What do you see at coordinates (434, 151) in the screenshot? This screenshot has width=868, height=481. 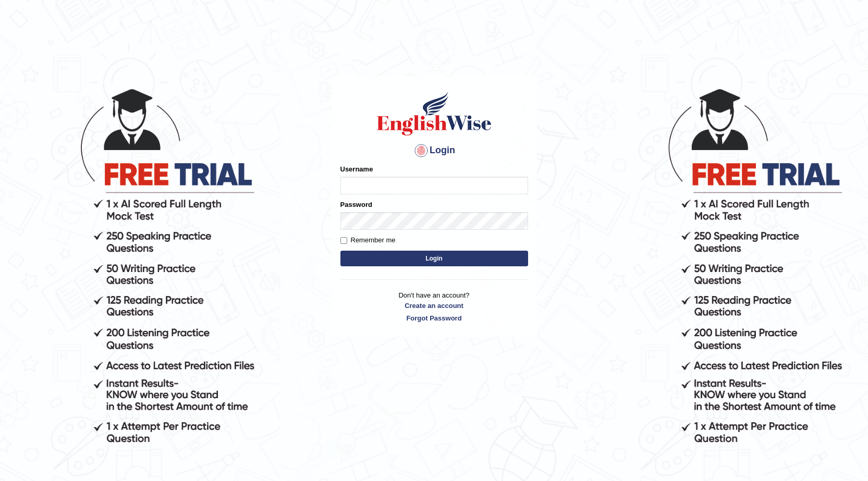 I see `h4: Login` at bounding box center [434, 151].